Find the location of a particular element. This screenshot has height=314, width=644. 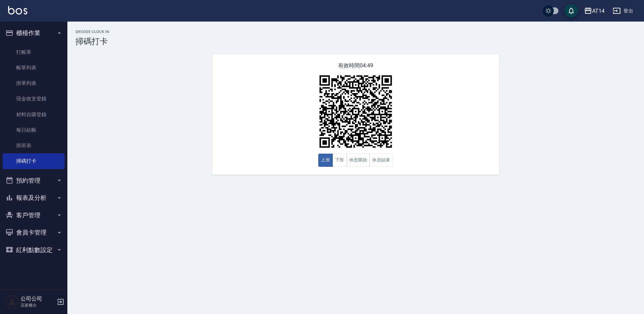

a: 掃碼打卡 is located at coordinates (34, 161).